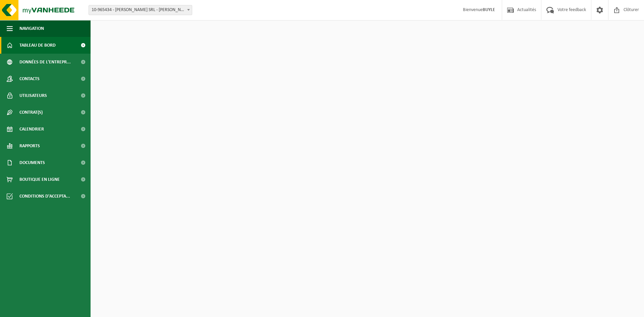 Image resolution: width=644 pixels, height=317 pixels. Describe the element at coordinates (30, 79) in the screenshot. I see `span: Contacts` at that location.